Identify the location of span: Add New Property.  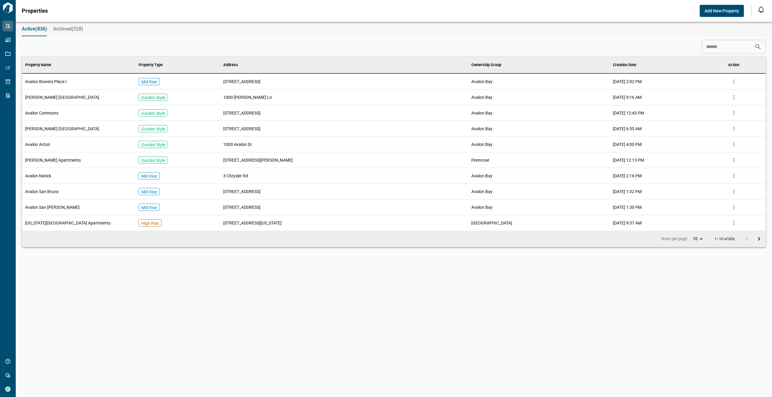
(721, 11).